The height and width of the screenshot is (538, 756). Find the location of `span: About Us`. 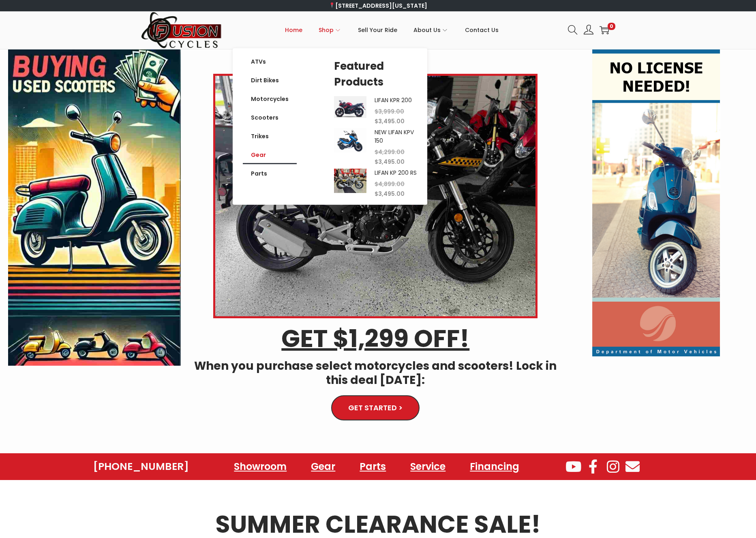

span: About Us is located at coordinates (427, 30).